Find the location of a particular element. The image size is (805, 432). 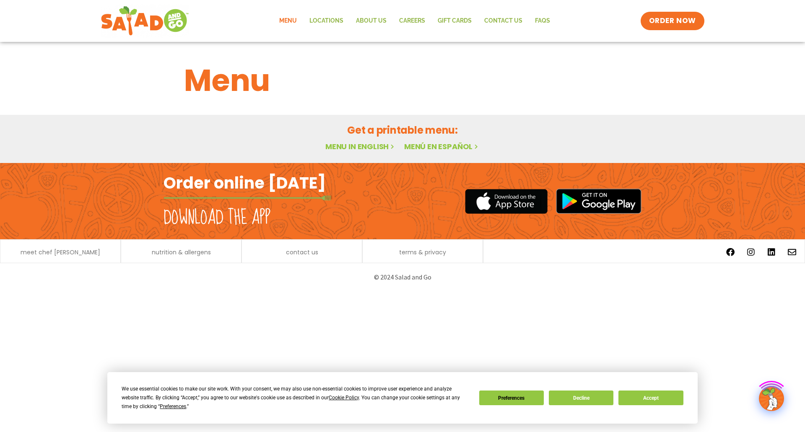

span: terms & privacy is located at coordinates (423, 252).